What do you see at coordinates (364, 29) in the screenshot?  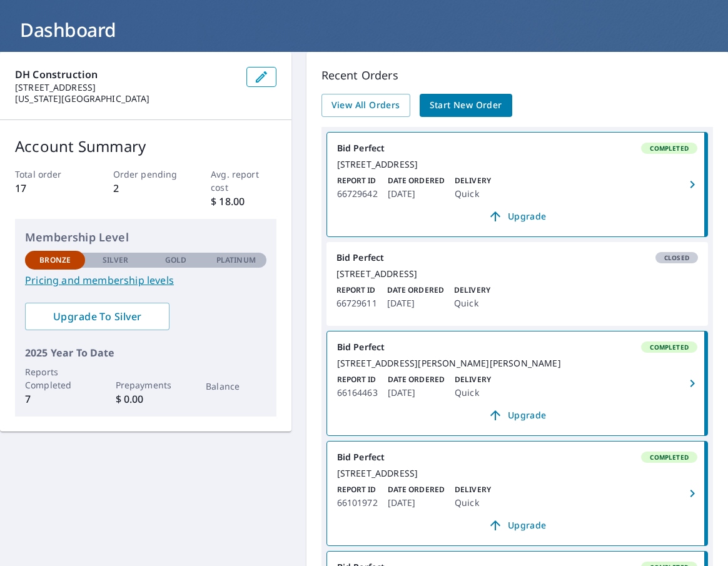 I see `h1: Dashboard` at bounding box center [364, 29].